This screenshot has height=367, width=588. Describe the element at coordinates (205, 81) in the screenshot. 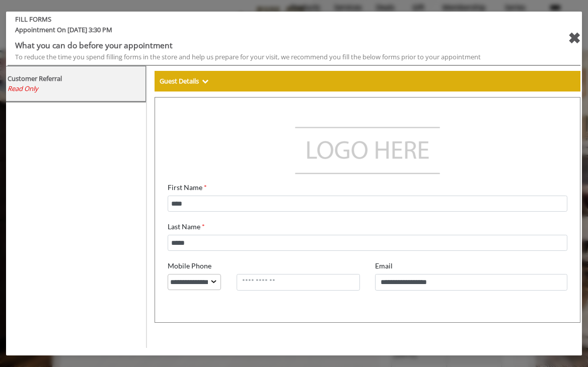

I see `span: Show` at that location.